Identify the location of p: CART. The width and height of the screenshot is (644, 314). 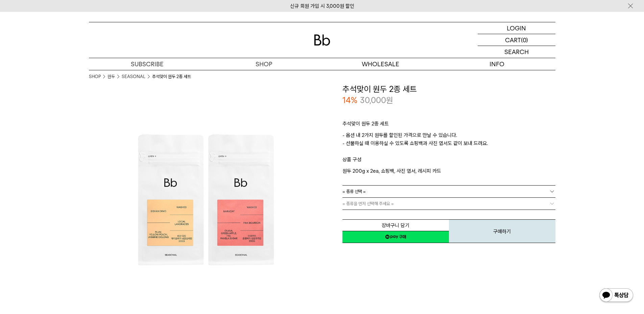
(513, 40).